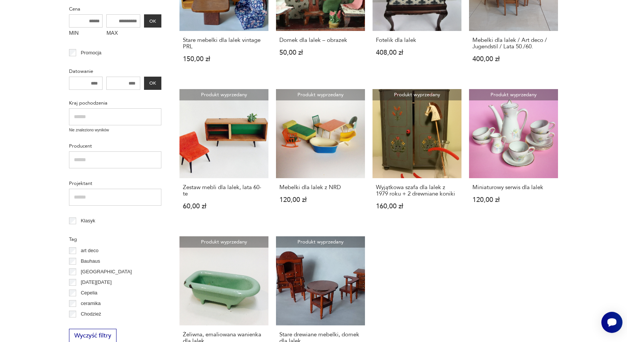  What do you see at coordinates (123, 34) in the screenshot?
I see `label: MAX` at bounding box center [123, 34].